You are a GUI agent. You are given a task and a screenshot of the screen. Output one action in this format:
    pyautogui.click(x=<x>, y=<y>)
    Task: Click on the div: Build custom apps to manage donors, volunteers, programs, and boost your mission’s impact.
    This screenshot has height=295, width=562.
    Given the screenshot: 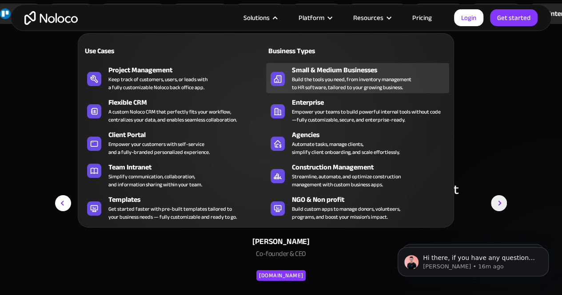 What is the action you would take?
    pyautogui.click(x=346, y=213)
    